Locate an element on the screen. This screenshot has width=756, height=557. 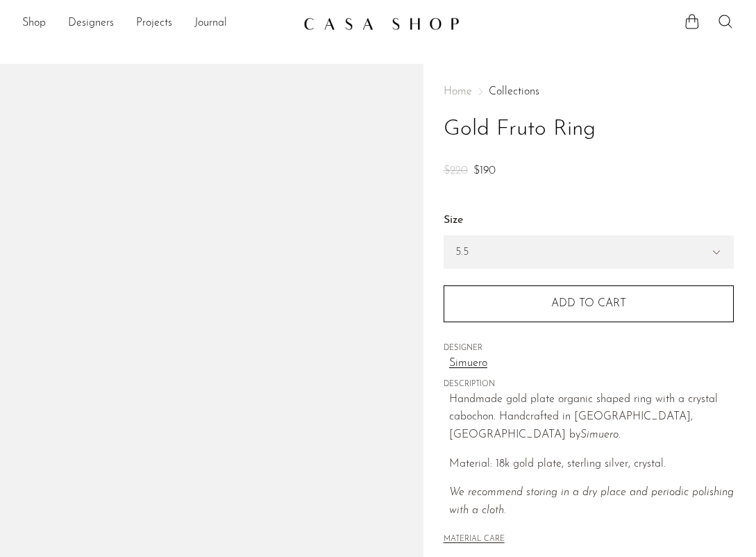
p: Material: 18k gold plate, sterling silver, crystal. is located at coordinates (592, 464).